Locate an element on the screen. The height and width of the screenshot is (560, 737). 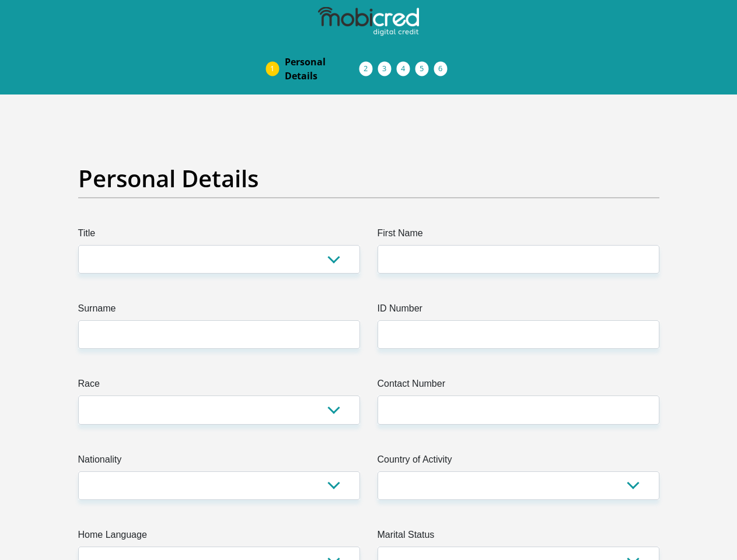
label: Surname is located at coordinates (219, 311).